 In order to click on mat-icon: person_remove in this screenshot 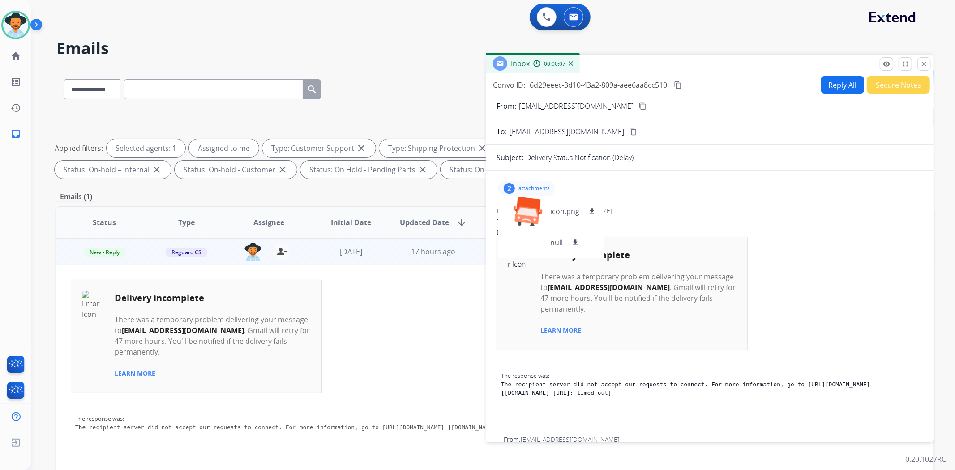, I will do `click(281, 251)`.